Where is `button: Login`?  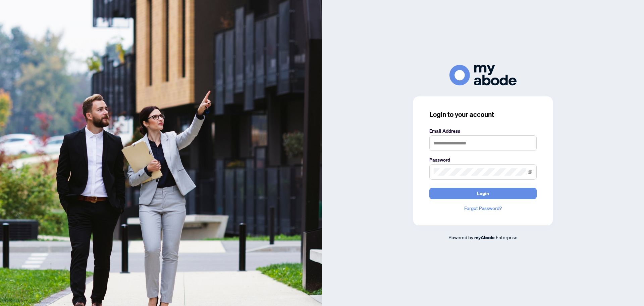 button: Login is located at coordinates (483, 193).